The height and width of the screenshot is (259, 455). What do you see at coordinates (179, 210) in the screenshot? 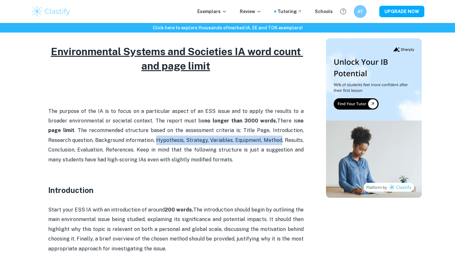
I see `strong: 200 words.` at bounding box center [179, 210].